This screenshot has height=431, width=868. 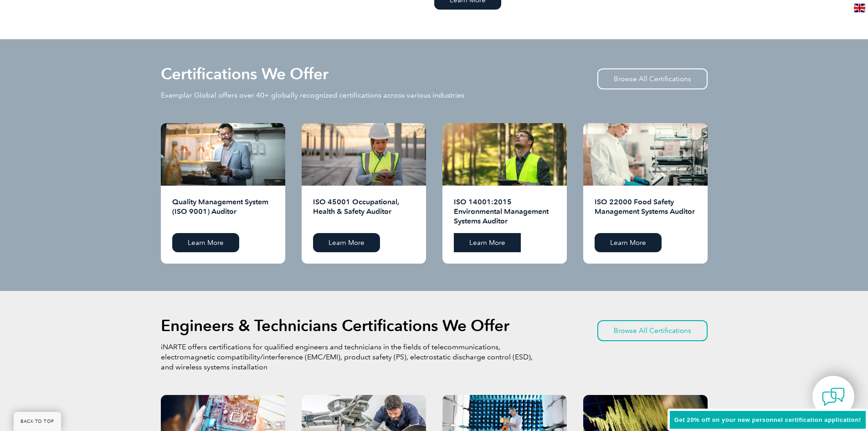 What do you see at coordinates (223, 212) in the screenshot?
I see `h2: Quality Management System (ISO 9001) Auditor` at bounding box center [223, 212].